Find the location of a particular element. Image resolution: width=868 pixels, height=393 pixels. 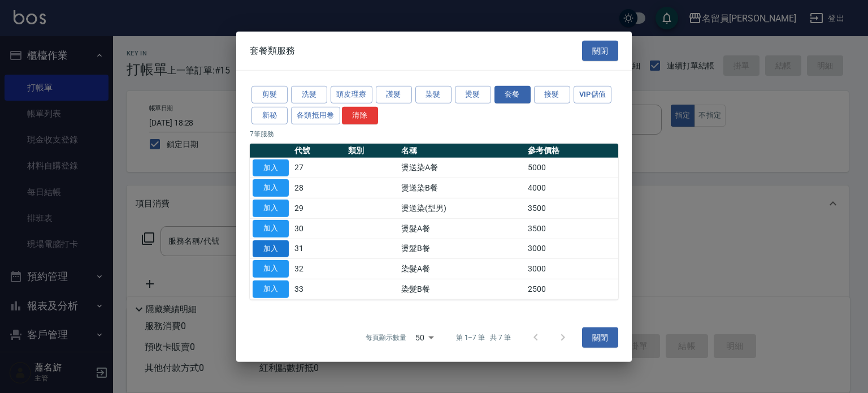

td: 29 is located at coordinates (318, 208).